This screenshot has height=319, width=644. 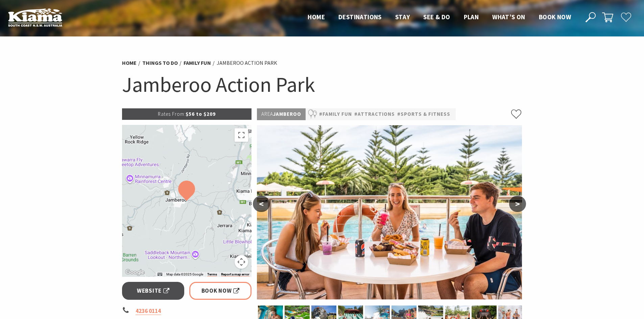 I want to click on button: Toggle fullscreen view, so click(x=241, y=135).